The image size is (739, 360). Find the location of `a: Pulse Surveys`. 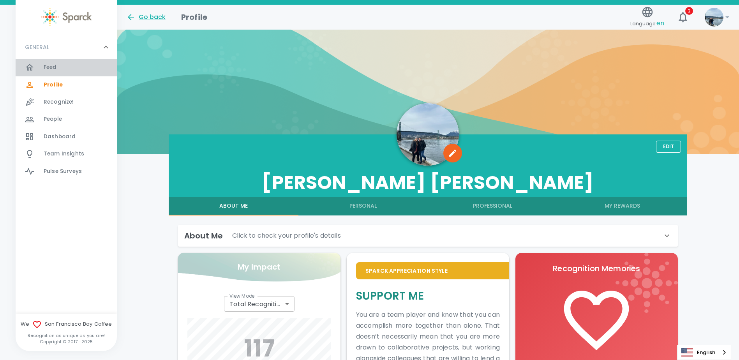

a: Pulse Surveys is located at coordinates (66, 171).